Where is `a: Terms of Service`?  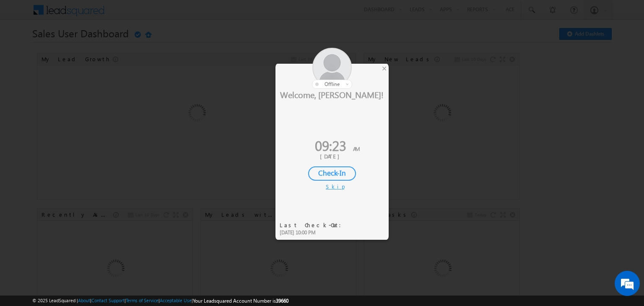 a: Terms of Service is located at coordinates (142, 300).